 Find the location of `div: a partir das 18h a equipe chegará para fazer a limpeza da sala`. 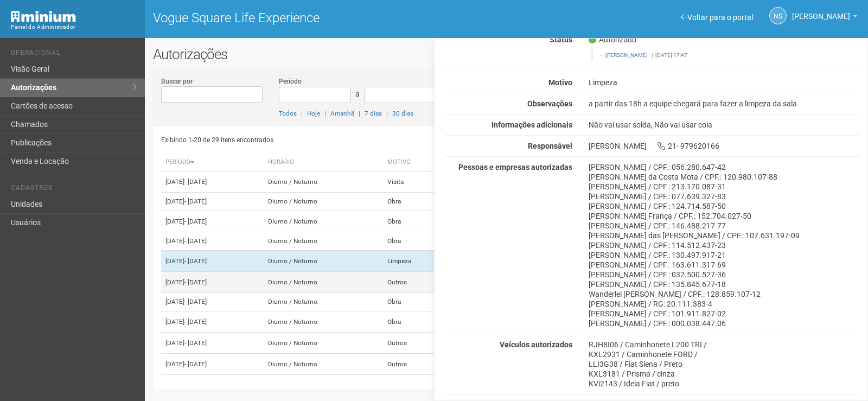

div: a partir das 18h a equipe chegará para fazer a limpeza da sala is located at coordinates (724, 104).